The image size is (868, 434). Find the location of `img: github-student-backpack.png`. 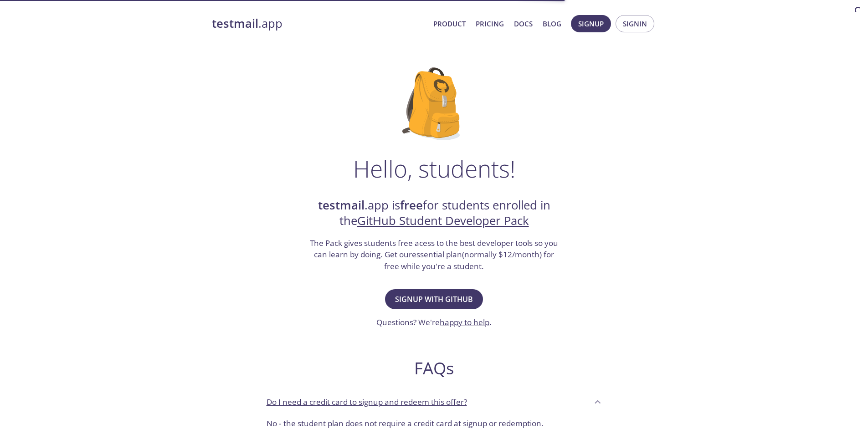

img: github-student-backpack.png is located at coordinates (434, 104).